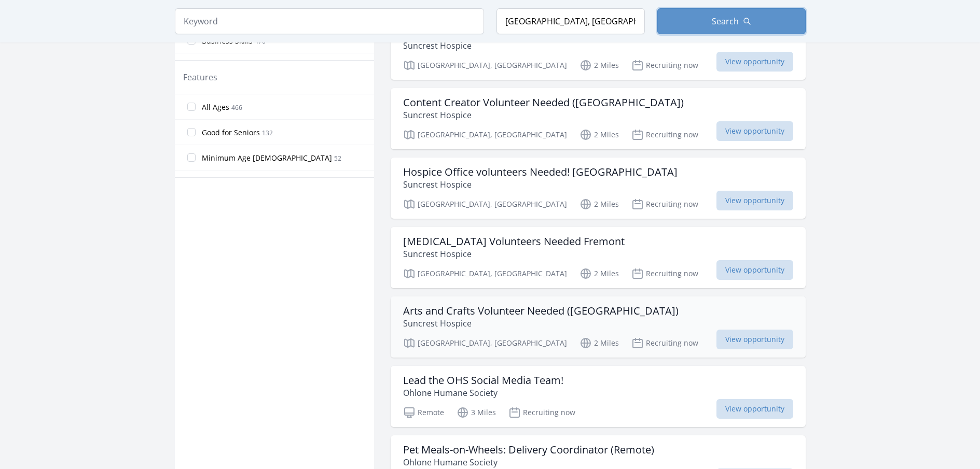  I want to click on legend: Features, so click(200, 77).